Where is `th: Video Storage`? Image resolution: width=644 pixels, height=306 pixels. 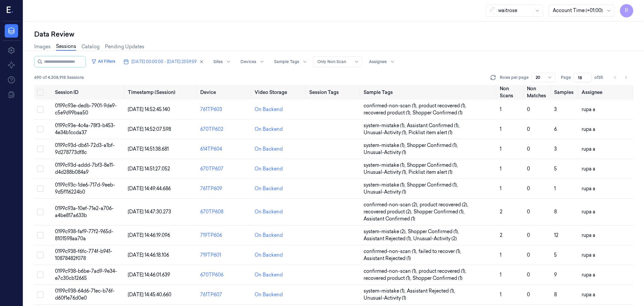
th: Video Storage is located at coordinates (279, 92).